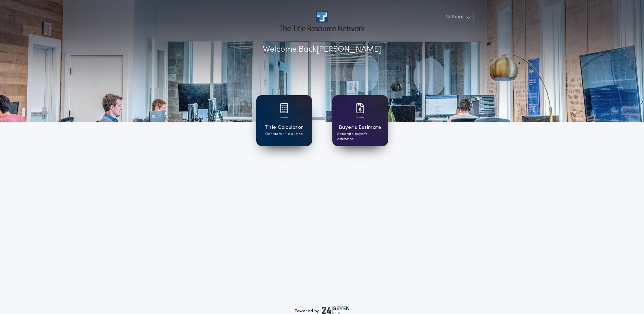 The height and width of the screenshot is (314, 644). Describe the element at coordinates (284, 121) in the screenshot. I see `a: card iconTitle CalculatorGenerate title quotes` at that location.